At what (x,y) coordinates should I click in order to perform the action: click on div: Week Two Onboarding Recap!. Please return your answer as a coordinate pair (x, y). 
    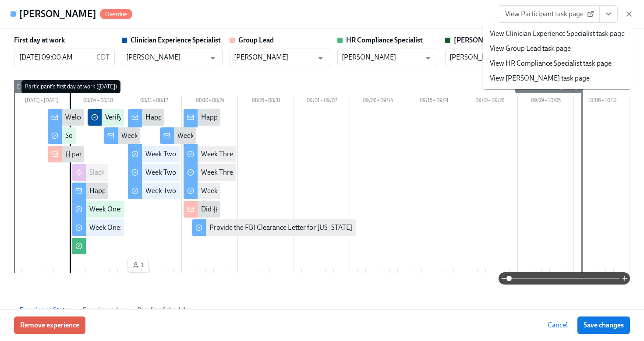
    Looking at the image, I should click on (223, 136).